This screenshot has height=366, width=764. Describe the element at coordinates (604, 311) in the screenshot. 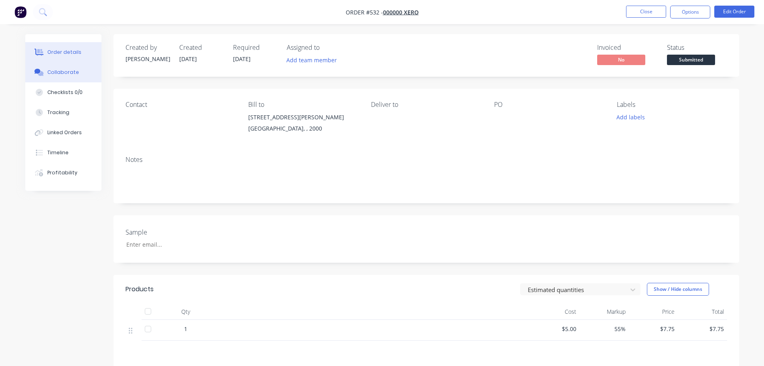

I see `div: Markup` at that location.